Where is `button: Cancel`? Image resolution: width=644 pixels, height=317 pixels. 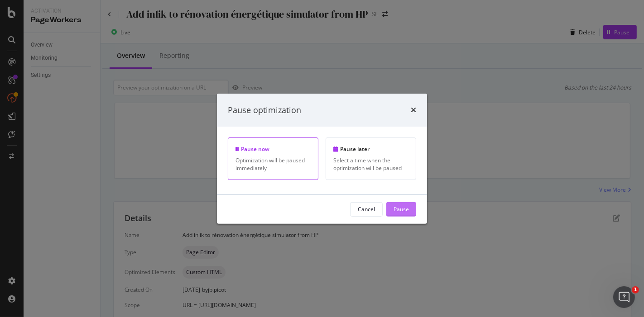 button: Cancel is located at coordinates (366, 209).